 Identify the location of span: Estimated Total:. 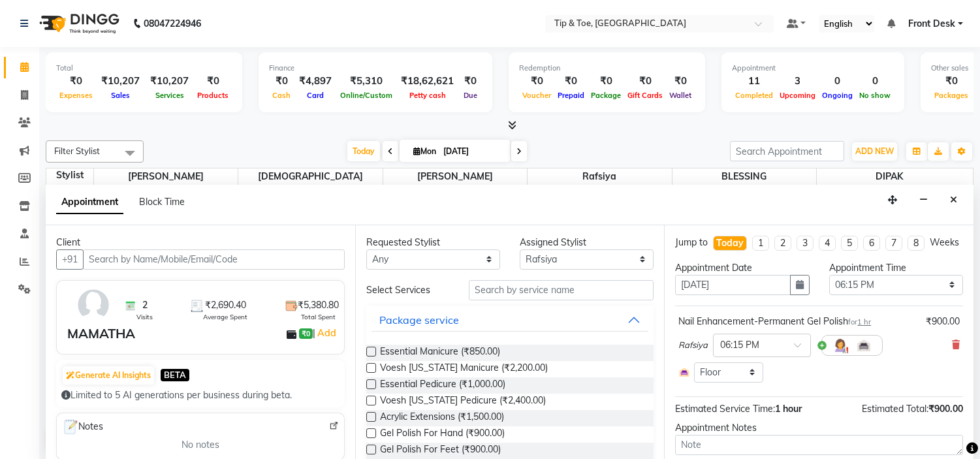
(895, 409).